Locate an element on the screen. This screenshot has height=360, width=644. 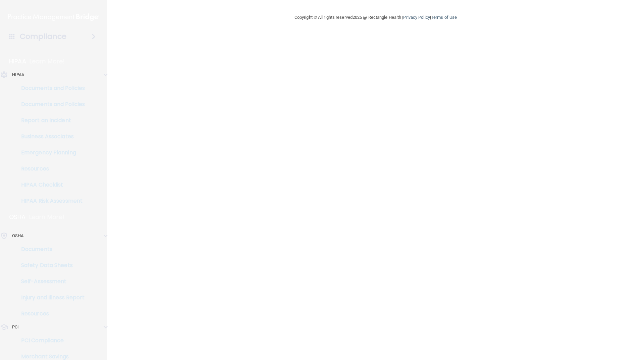
p: PCI Compliance is located at coordinates (50, 341).